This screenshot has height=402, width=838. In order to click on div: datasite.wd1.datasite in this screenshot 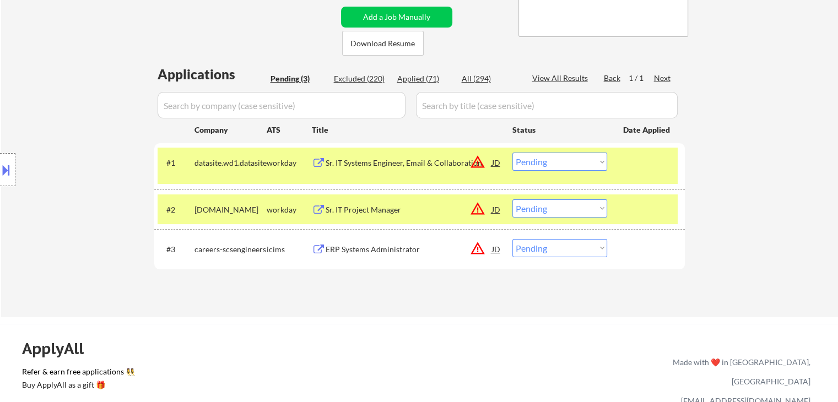, I will do `click(230, 163)`.